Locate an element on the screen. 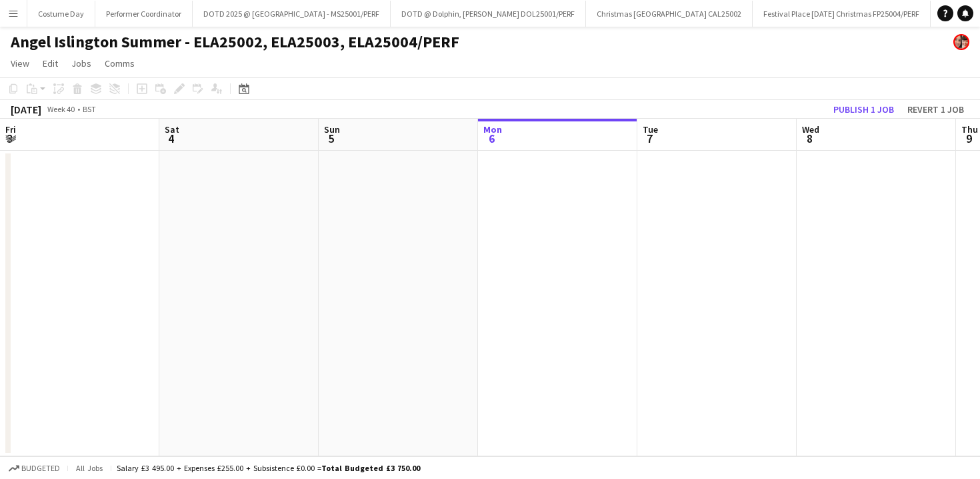  span: Week 40 is located at coordinates (61, 109).